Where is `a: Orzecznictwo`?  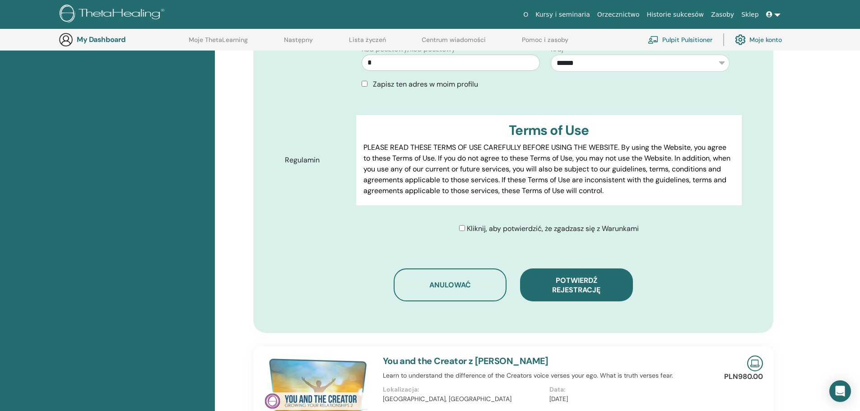 a: Orzecznictwo is located at coordinates (619, 14).